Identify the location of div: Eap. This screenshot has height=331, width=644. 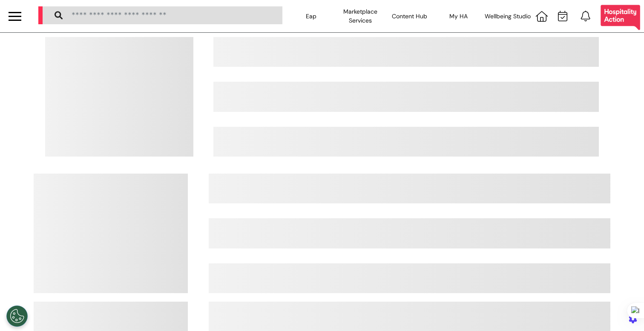
(311, 16).